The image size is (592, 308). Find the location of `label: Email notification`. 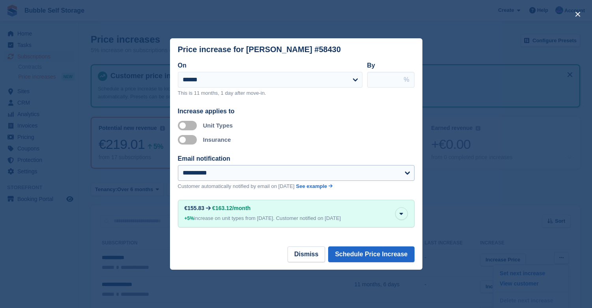

label: Email notification is located at coordinates (204, 158).